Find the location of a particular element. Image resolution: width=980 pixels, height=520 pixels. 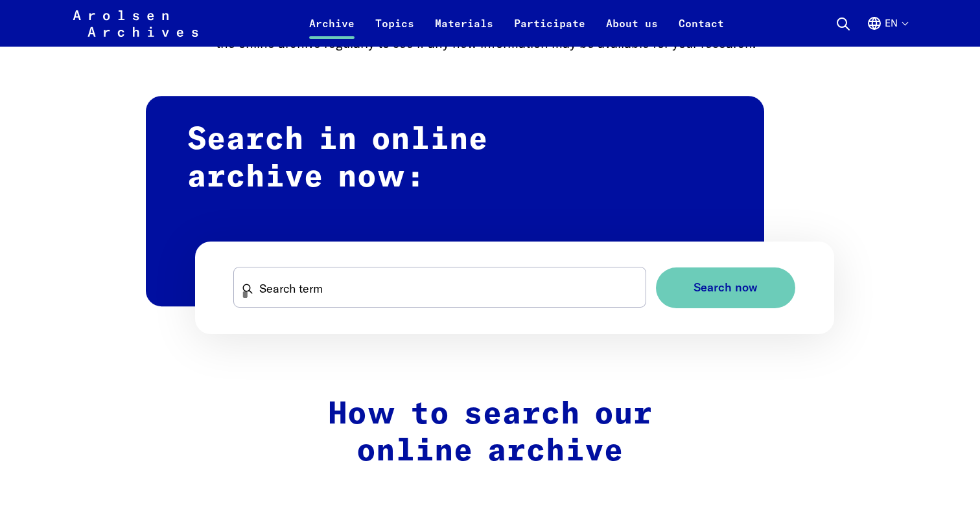

a: Archive is located at coordinates (331, 31).